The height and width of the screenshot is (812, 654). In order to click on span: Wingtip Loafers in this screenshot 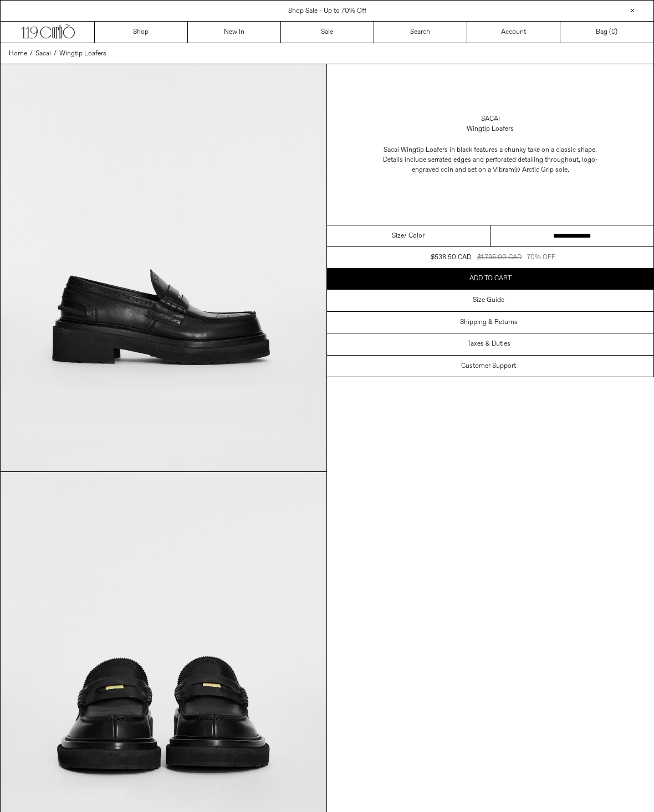, I will do `click(83, 54)`.